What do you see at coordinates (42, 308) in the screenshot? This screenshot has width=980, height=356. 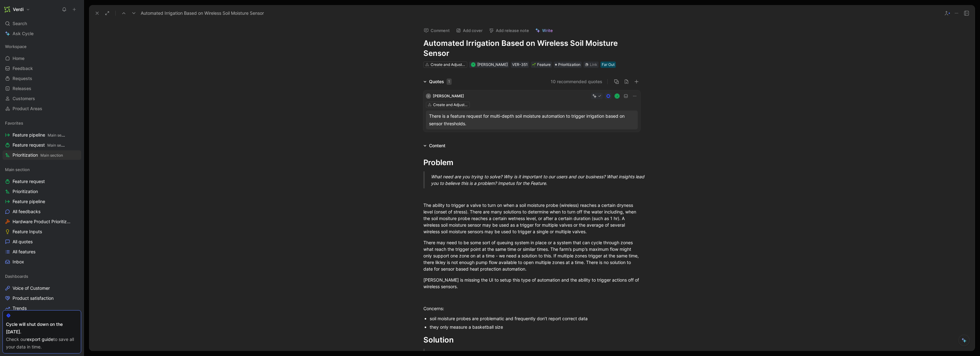 I see `a: Trends` at bounding box center [42, 308].